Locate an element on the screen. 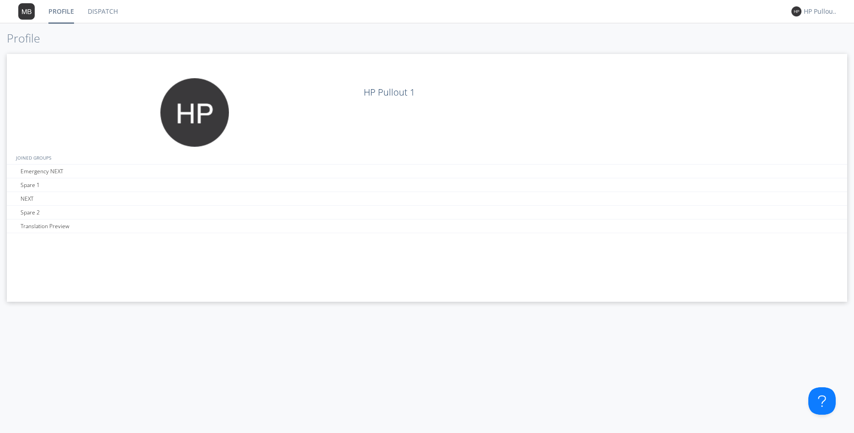 This screenshot has width=854, height=433. h2: HP Pullout 1 is located at coordinates (567, 92).